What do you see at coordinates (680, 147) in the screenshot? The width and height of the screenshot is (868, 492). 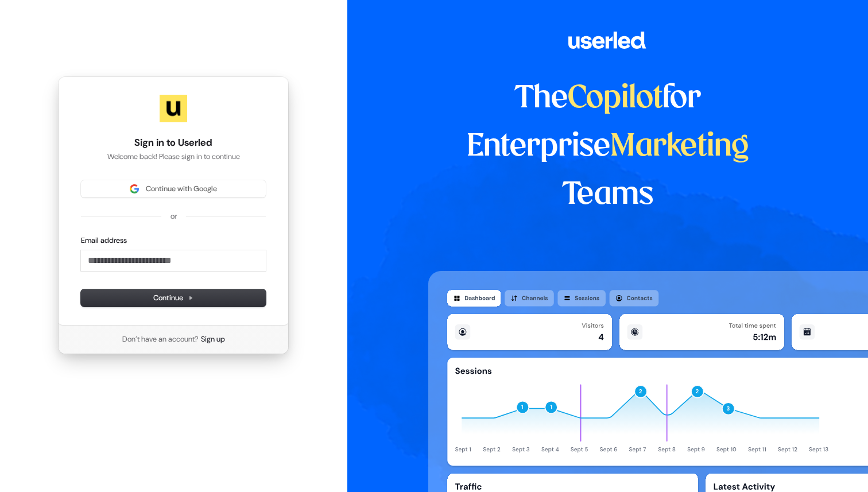 I see `span: Marketing` at bounding box center [680, 147].